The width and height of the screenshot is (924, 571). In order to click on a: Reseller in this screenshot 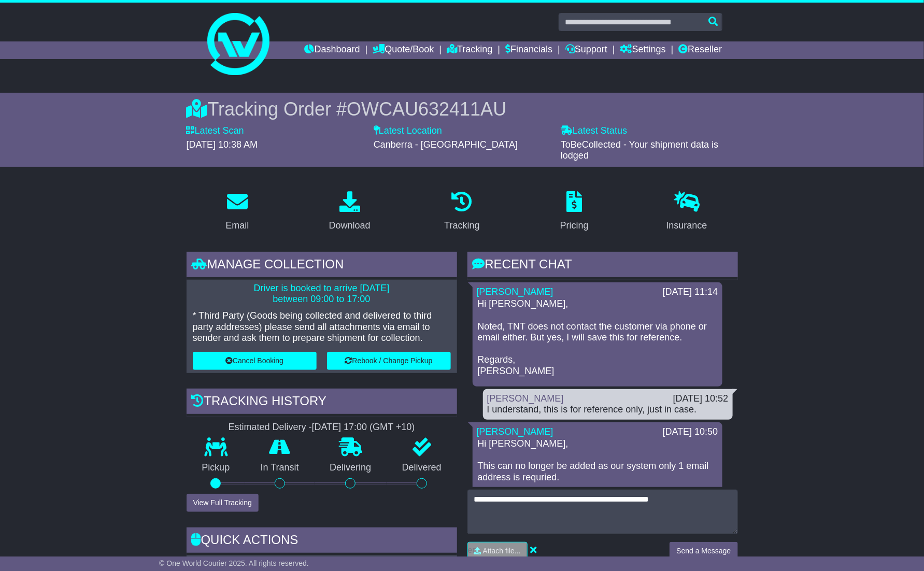, I will do `click(700, 50)`.